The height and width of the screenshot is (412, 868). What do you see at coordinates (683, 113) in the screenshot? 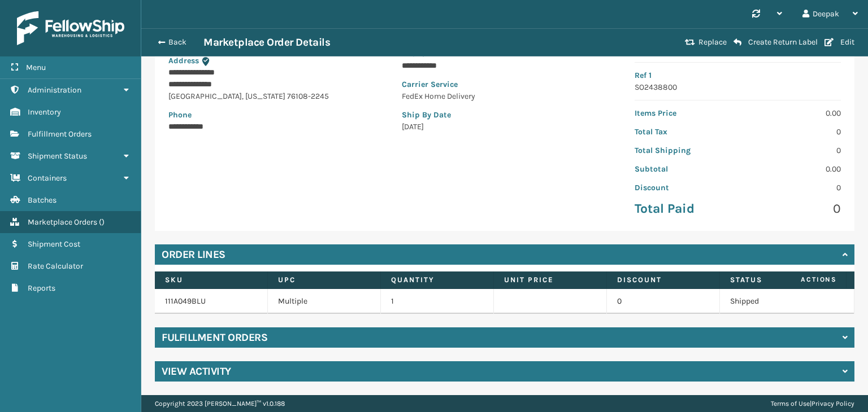
I see `p: Items Price` at bounding box center [683, 113].